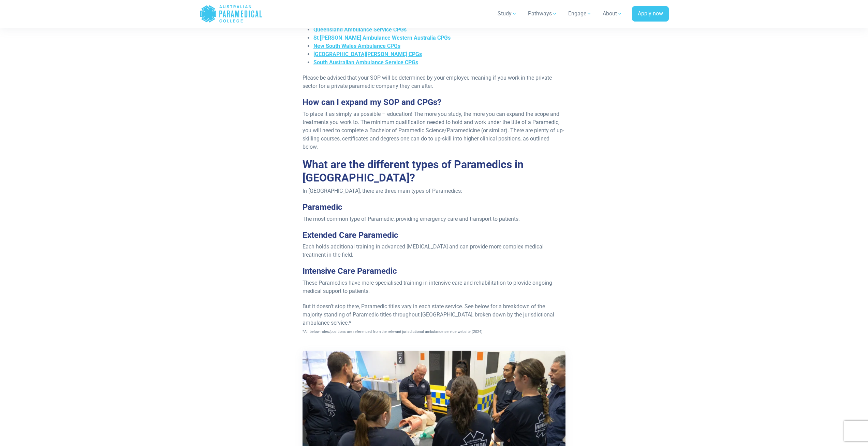  Describe the element at coordinates (650, 14) in the screenshot. I see `a: Apply now` at that location.